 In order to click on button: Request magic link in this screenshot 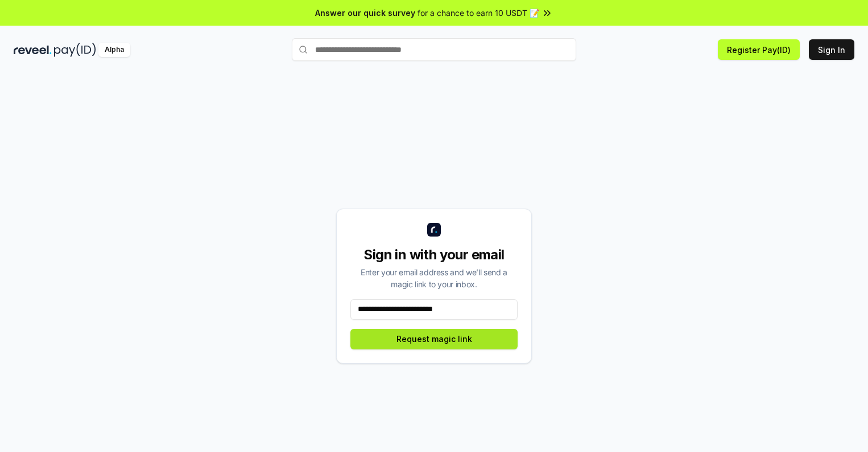, I will do `click(434, 339)`.